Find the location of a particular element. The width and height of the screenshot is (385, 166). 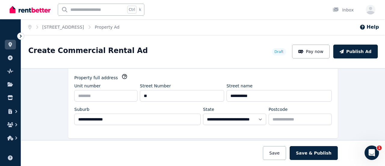

button: Help is located at coordinates (369, 27).